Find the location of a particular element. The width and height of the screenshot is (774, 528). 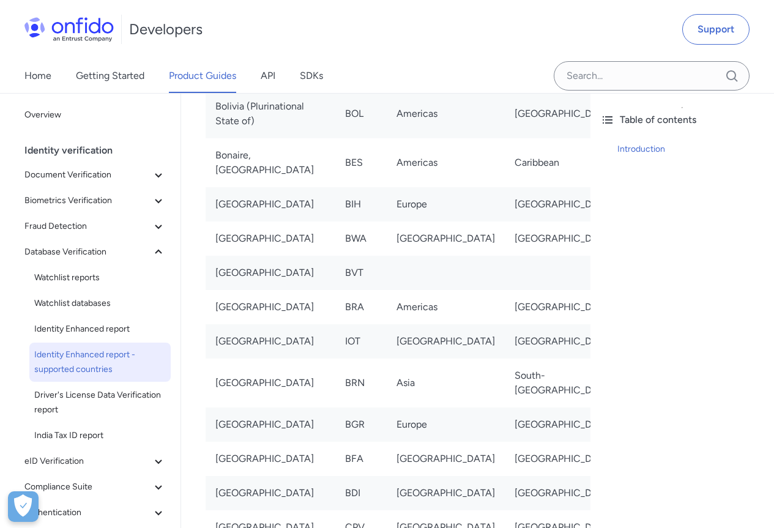

span: Fraud Detection is located at coordinates (87, 226).